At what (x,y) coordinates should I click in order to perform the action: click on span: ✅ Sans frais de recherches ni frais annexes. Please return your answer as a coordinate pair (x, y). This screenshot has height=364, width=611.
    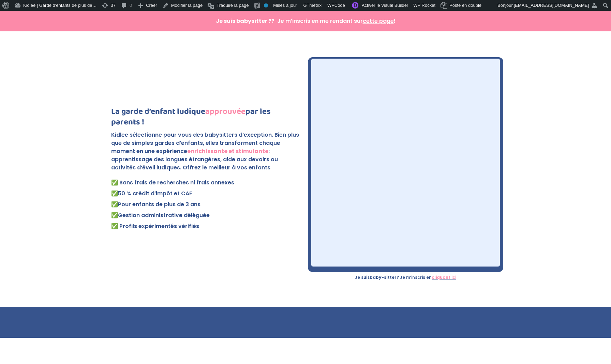
    Looking at the image, I should click on (173, 183).